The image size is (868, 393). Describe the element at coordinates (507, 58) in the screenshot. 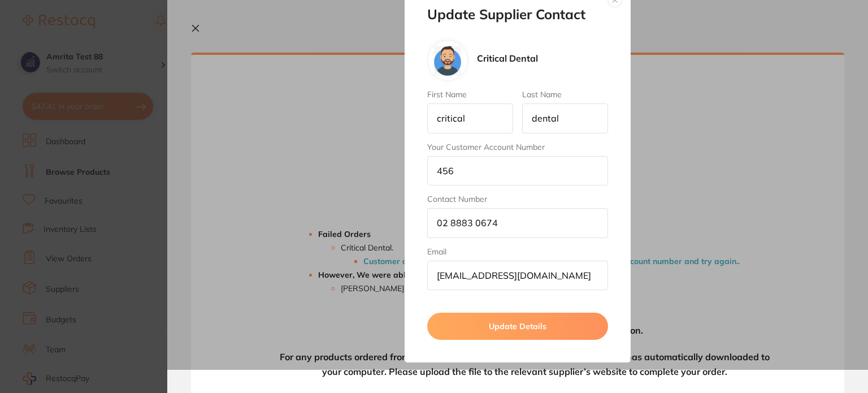

I see `p: Critical Dental` at that location.